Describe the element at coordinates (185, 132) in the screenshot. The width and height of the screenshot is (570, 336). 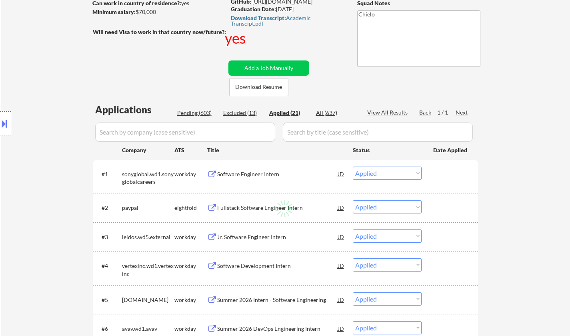
I see `input: Search by company (case sensitive)` at that location.